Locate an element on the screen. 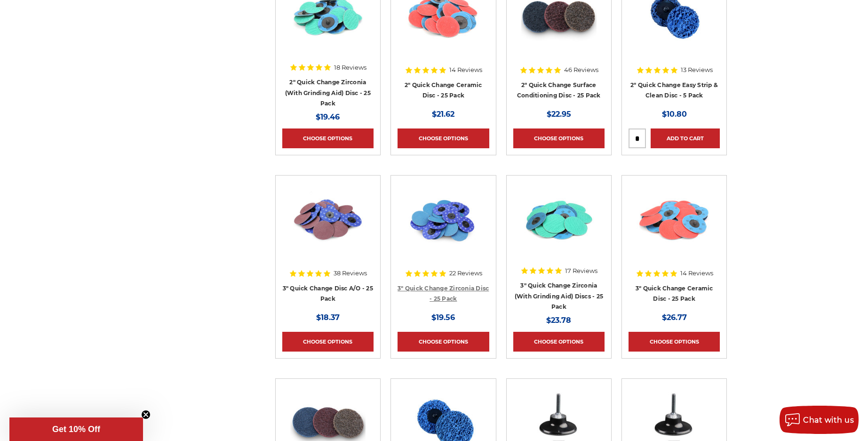 The height and width of the screenshot is (441, 868). a: 3" Quick Change Zirconia Disc - 25 Pack is located at coordinates (444, 293).